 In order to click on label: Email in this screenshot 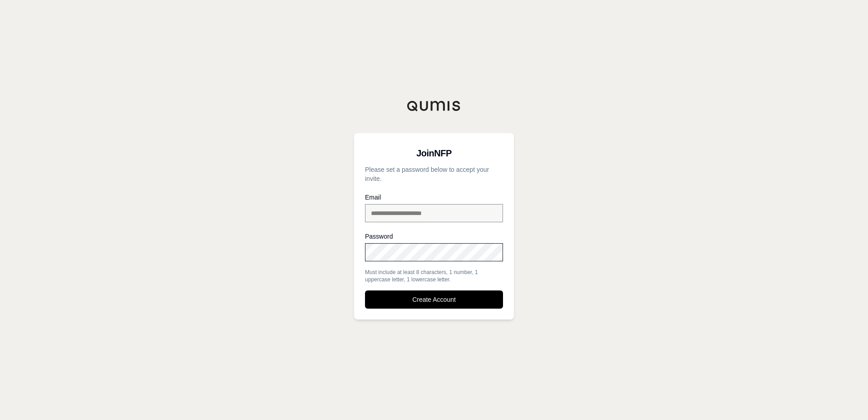, I will do `click(434, 197)`.